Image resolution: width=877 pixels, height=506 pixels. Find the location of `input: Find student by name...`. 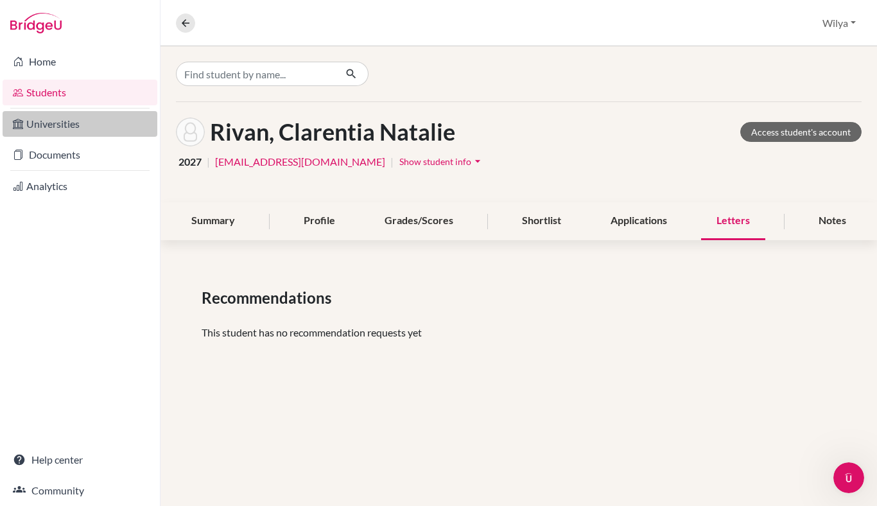

input: Find student by name... is located at coordinates (256, 74).